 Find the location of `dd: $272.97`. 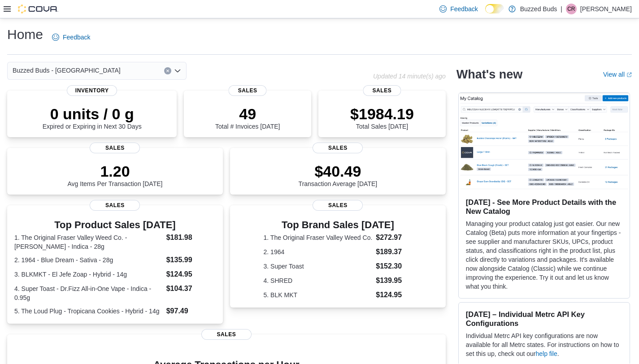

dd: $272.97 is located at coordinates (394, 238).